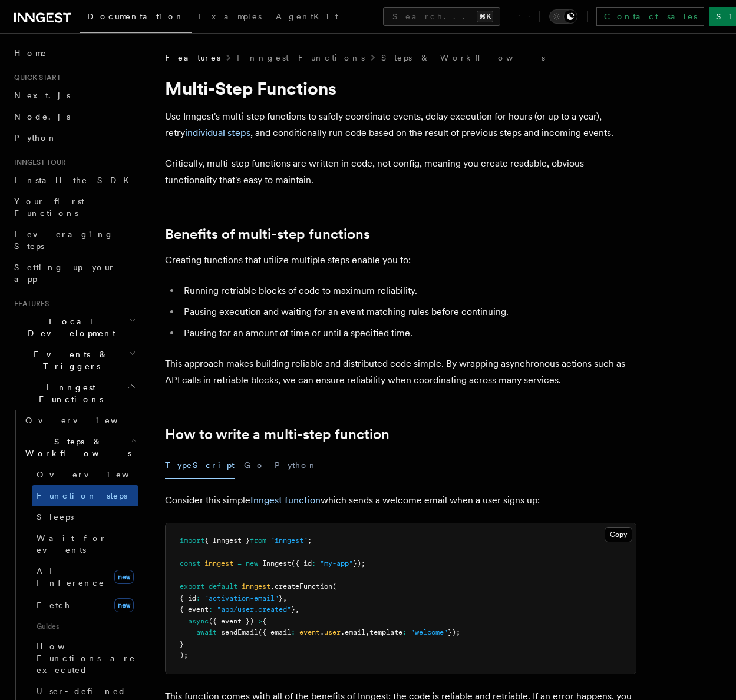 The width and height of the screenshot is (736, 700). Describe the element at coordinates (54, 605) in the screenshot. I see `span: Fetch` at that location.